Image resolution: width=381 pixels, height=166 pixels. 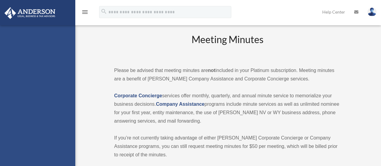 I want to click on p: services offer monthly, quarterly, and annual minute service to memorialize your business decisio..., so click(x=227, y=108).